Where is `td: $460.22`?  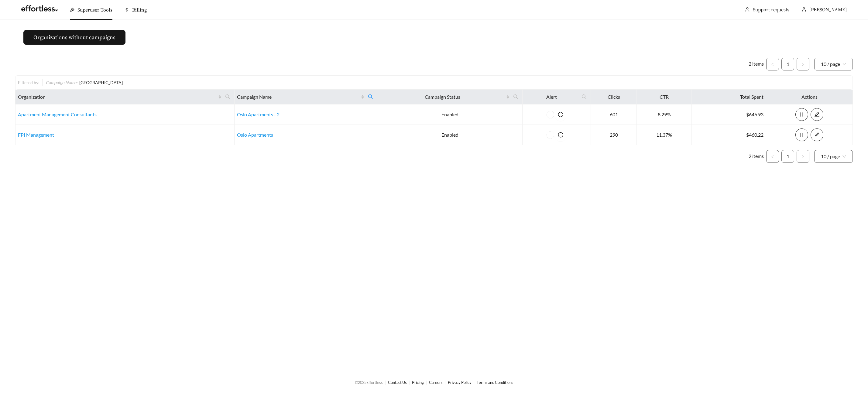 td: $460.22 is located at coordinates (729, 135).